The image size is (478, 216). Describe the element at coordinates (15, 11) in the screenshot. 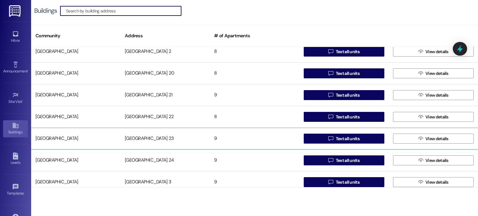

I see `img: ResiDesk Logo` at that location.